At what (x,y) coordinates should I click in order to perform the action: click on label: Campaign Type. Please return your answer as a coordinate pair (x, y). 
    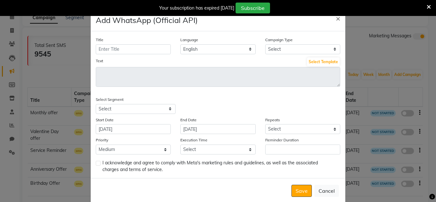
    Looking at the image, I should click on (279, 40).